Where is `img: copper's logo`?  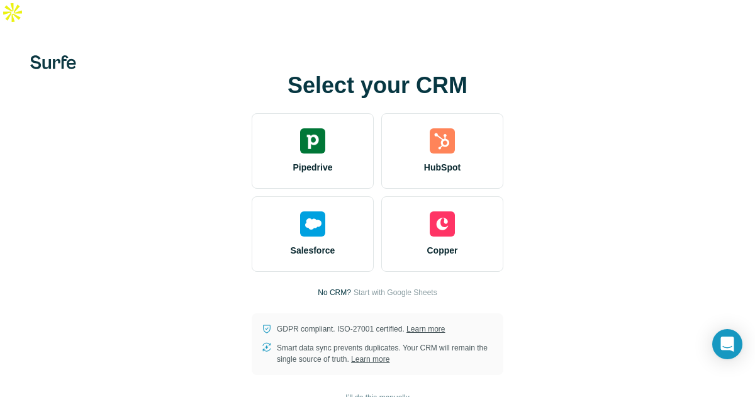 img: copper's logo is located at coordinates (442, 224).